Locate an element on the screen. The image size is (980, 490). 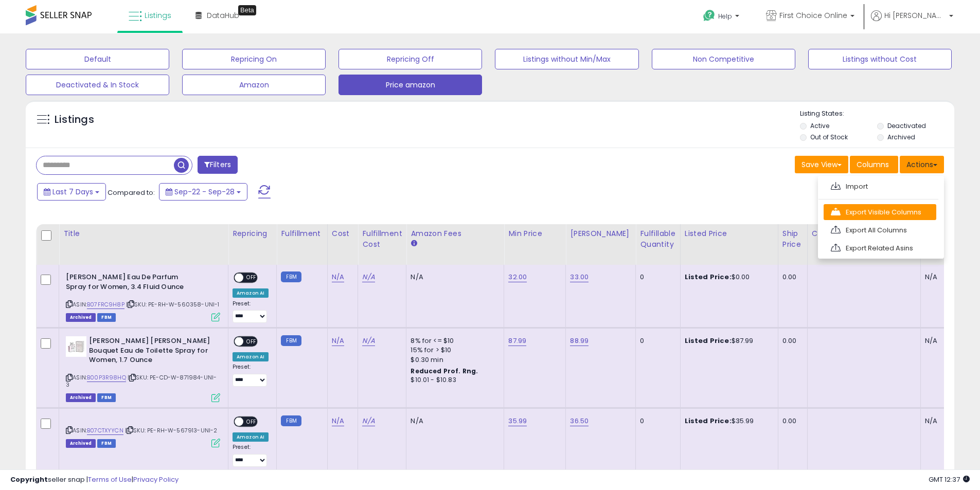
div: Cost is located at coordinates (342, 233).